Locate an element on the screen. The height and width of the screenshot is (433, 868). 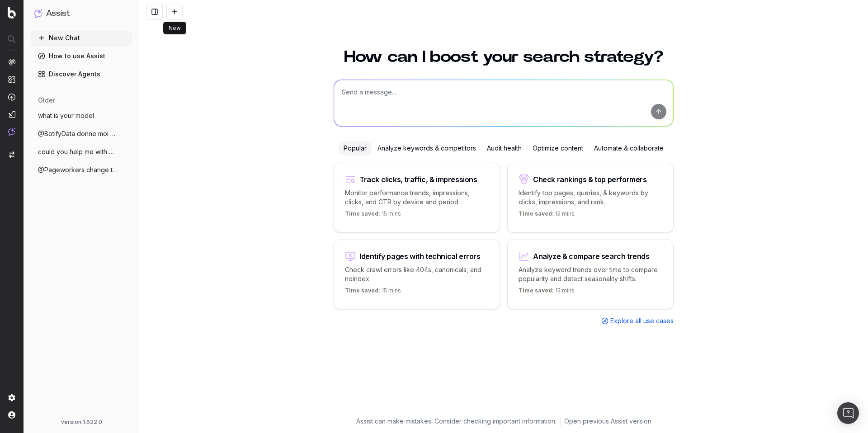
p: Analyze keyword trends over time to compare popularity and detect seasonality shifts. is located at coordinates (590, 274).